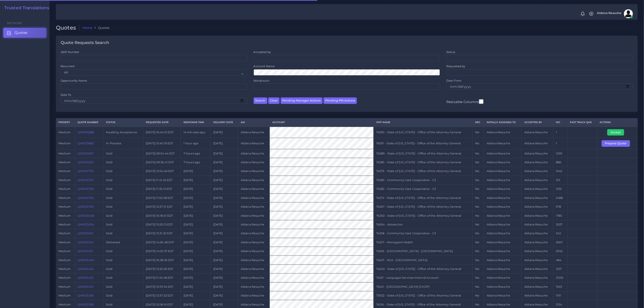  What do you see at coordinates (254, 123) in the screenshot?
I see `th: AM` at bounding box center [254, 123].